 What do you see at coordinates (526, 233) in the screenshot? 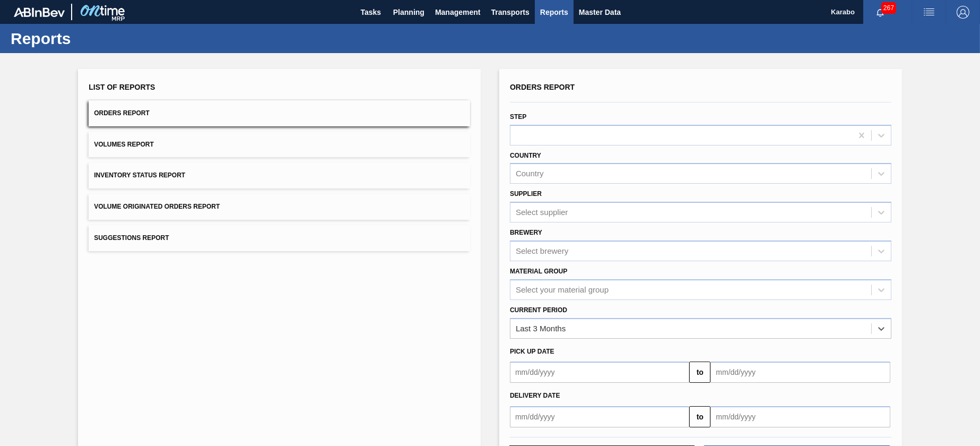
I see `label: Brewery` at bounding box center [526, 233].